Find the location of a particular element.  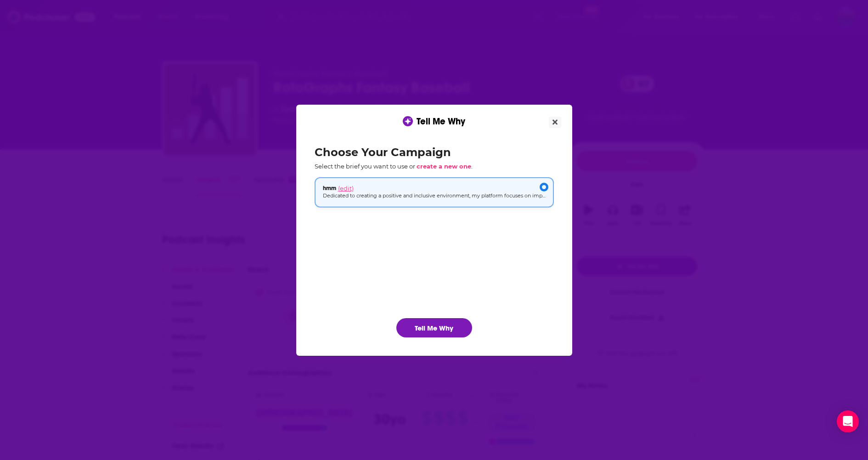

p: Dedicated to creating a positive and inclusive environment, my platform focuses on improving reso... is located at coordinates (434, 196).